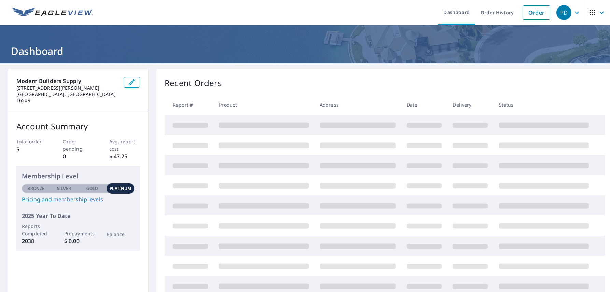  Describe the element at coordinates (78, 176) in the screenshot. I see `p: Membership Level` at that location.